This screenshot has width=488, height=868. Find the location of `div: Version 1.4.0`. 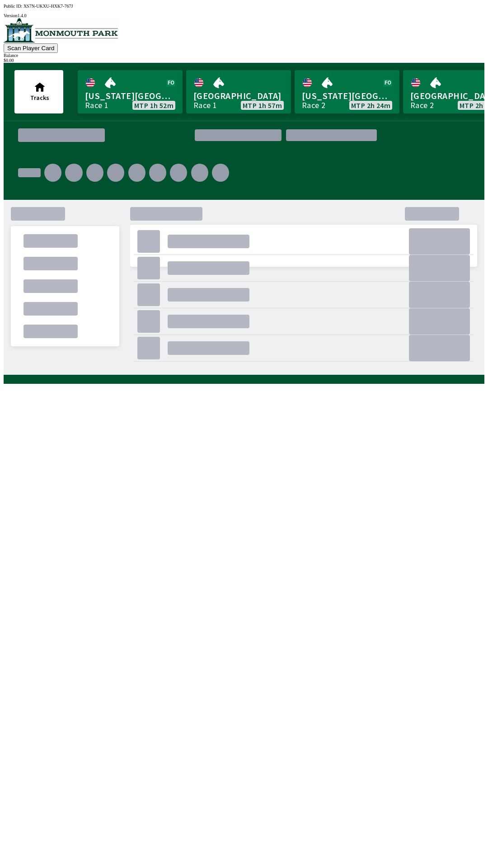

div: Version 1.4.0 is located at coordinates (244, 15).